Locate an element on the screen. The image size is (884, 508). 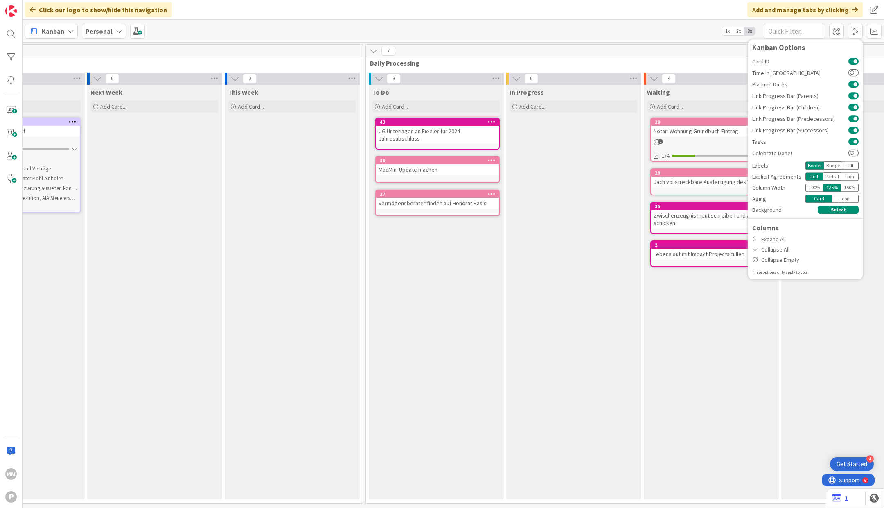
div: Click our logo to show/hide this navigation is located at coordinates (98, 10).